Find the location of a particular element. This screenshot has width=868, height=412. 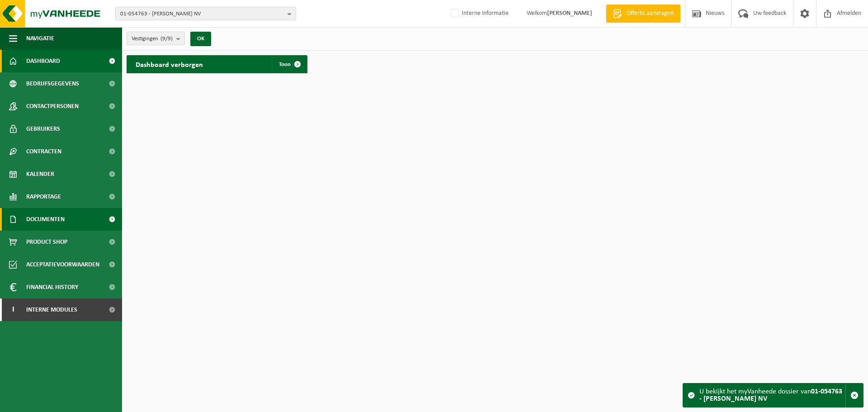

span: Vestigingen is located at coordinates (152, 39).